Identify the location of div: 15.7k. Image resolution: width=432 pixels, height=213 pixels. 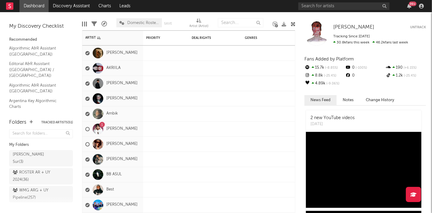
(324, 68).